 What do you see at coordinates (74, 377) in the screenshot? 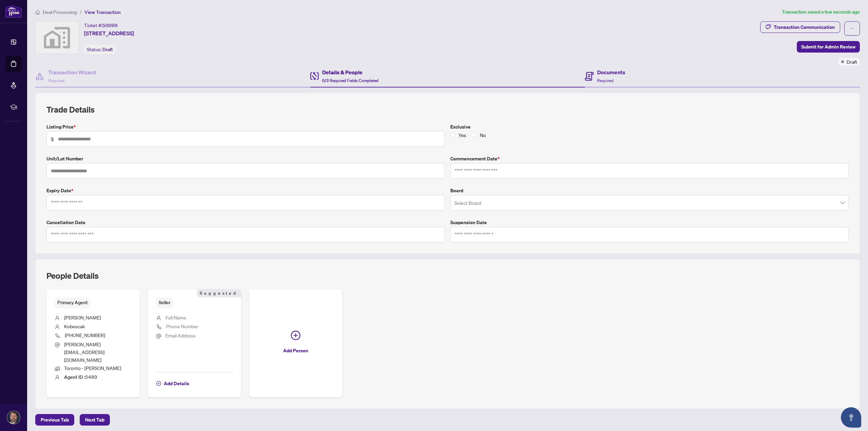
I see `b: Agent ID :` at bounding box center [74, 377].